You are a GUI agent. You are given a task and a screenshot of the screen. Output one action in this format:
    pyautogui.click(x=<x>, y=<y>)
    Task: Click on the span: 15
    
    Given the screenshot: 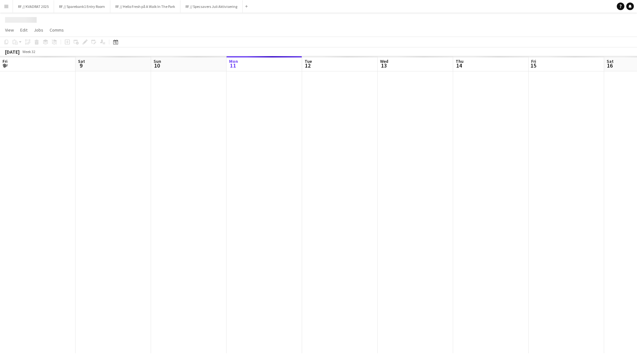 What is the action you would take?
    pyautogui.click(x=533, y=65)
    